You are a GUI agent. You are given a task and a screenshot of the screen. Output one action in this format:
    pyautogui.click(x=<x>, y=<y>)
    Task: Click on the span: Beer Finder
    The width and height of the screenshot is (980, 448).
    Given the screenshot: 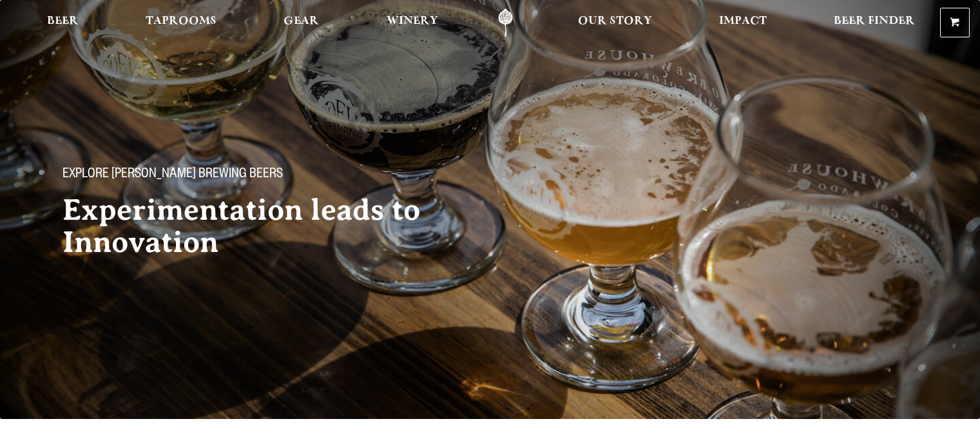 What is the action you would take?
    pyautogui.click(x=875, y=21)
    